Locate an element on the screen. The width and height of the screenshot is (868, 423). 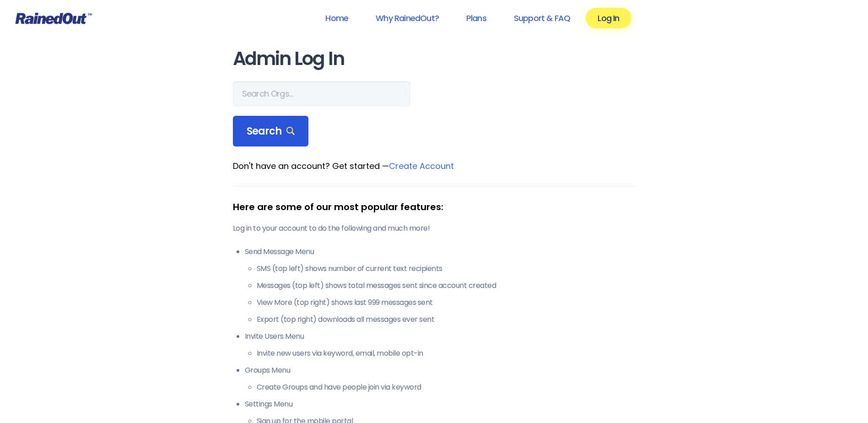
span: Search is located at coordinates (271, 131).